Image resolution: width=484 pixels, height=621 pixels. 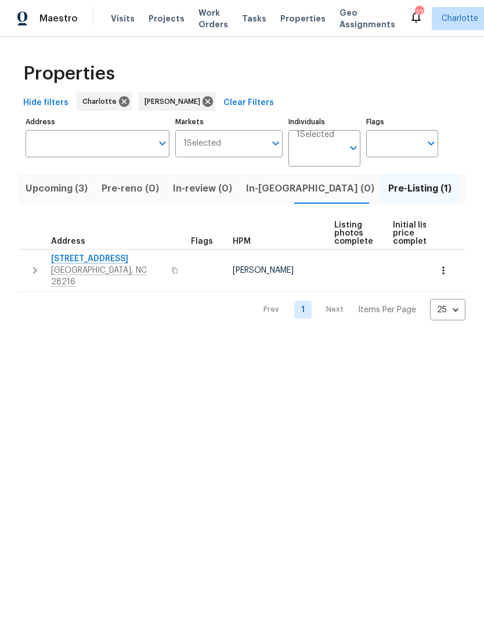 I want to click on span: Pre-Listing (1), so click(x=420, y=189).